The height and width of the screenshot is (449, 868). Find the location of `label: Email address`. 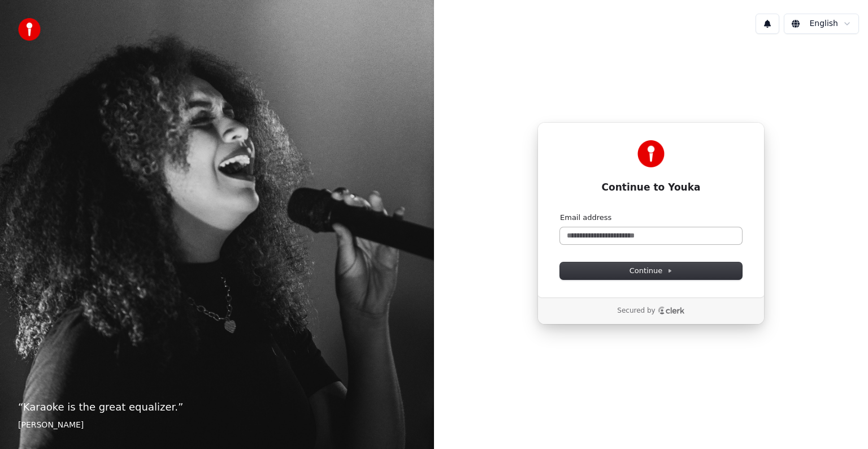

label: Email address is located at coordinates (585, 217).